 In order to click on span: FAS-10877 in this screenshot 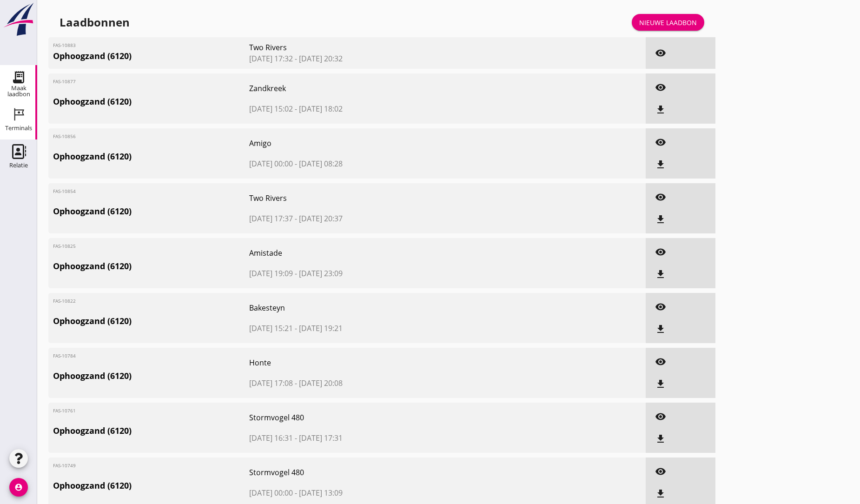, I will do `click(66, 81)`.